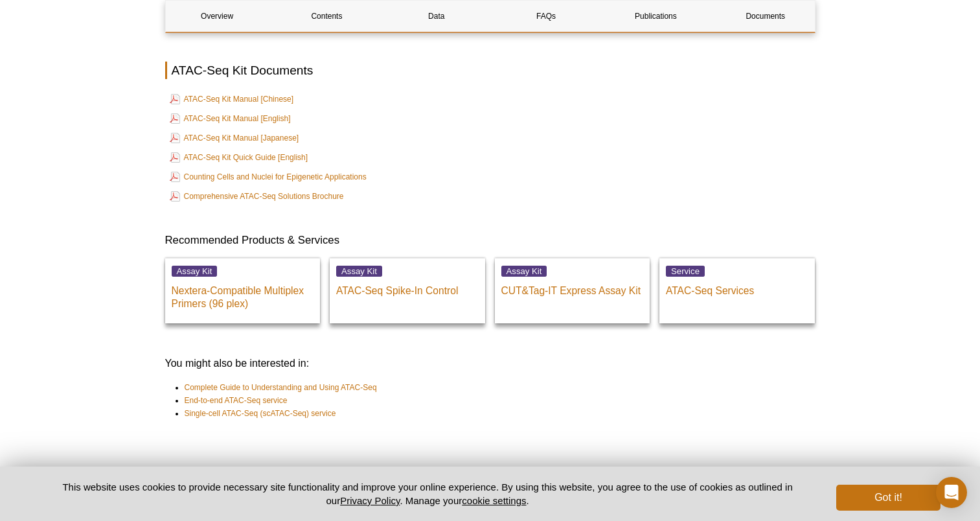 This screenshot has width=980, height=521. I want to click on h3: You might also be interested in:, so click(490, 364).